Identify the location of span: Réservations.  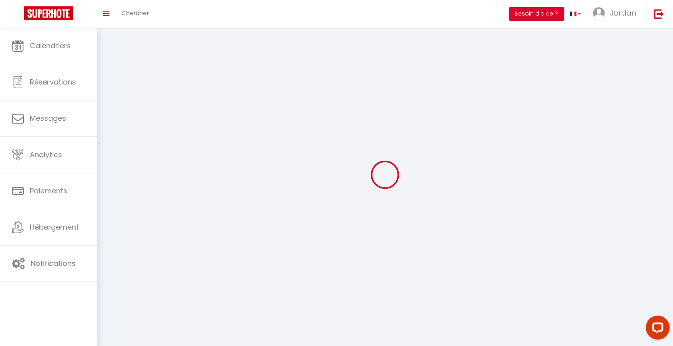
(53, 82).